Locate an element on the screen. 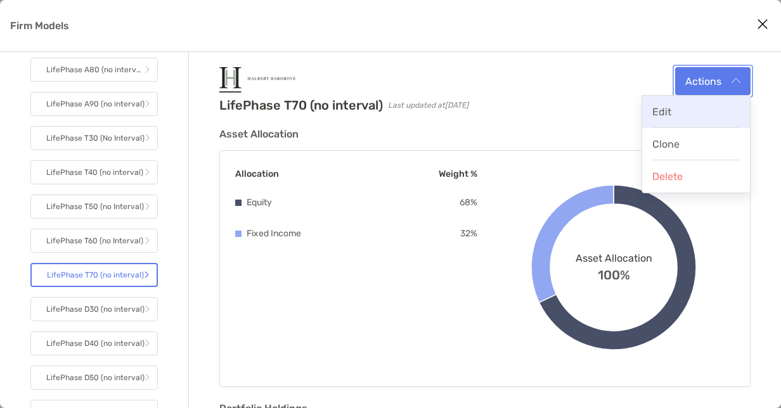  span: Edit is located at coordinates (662, 112).